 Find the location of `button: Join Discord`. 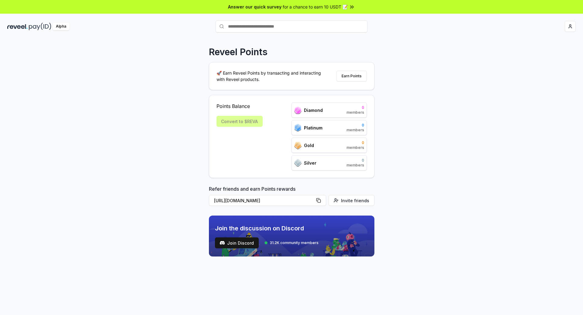

button: Join Discord is located at coordinates (237, 243).